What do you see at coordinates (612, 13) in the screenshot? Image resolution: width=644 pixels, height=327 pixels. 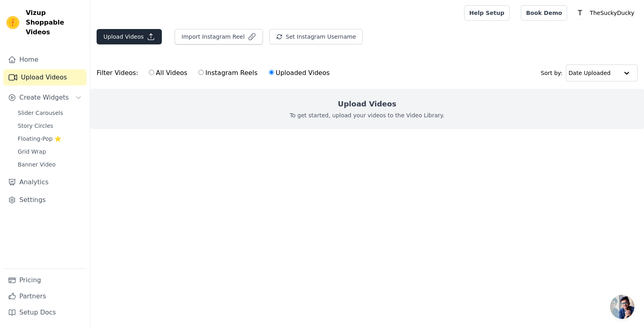 I see `p: TheSuckyDucky` at bounding box center [612, 13].